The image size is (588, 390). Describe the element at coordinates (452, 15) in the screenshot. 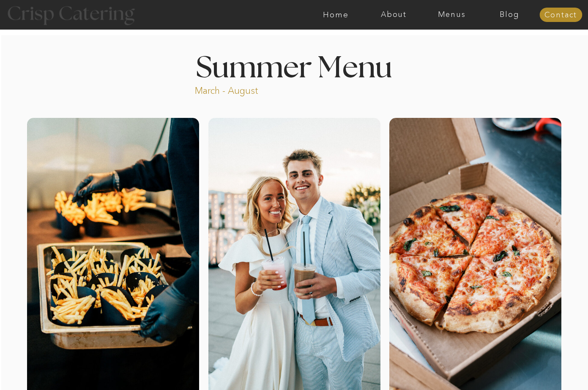

I see `a: Menus` at that location.